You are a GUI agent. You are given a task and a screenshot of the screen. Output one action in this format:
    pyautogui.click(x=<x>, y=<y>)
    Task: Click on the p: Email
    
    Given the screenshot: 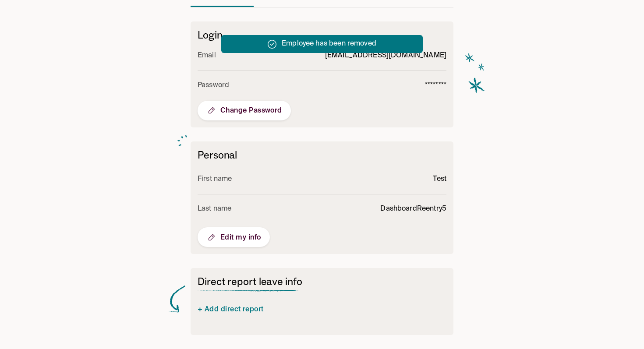 What is the action you would take?
    pyautogui.click(x=207, y=56)
    